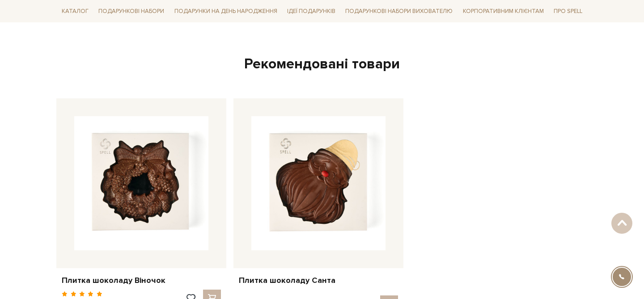  What do you see at coordinates (131, 11) in the screenshot?
I see `a: Подарункові набори` at bounding box center [131, 11].